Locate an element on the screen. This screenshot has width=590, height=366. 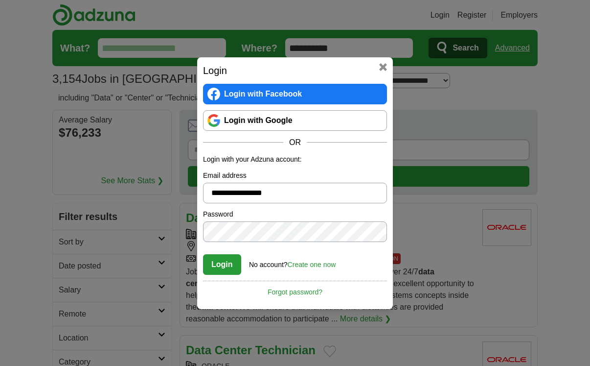
a: Login with Google is located at coordinates (295, 120).